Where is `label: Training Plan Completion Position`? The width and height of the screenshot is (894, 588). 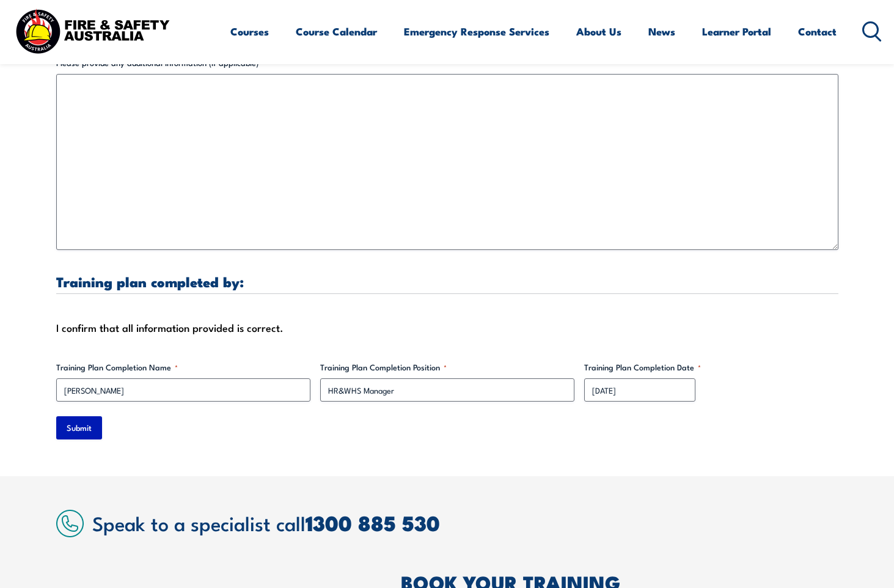 label: Training Plan Completion Position is located at coordinates (448, 367).